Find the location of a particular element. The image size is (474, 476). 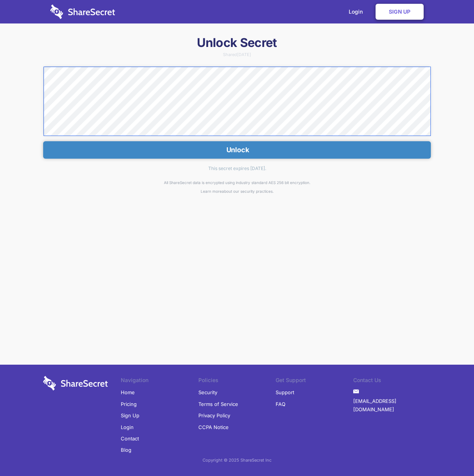

li: Contact Us is located at coordinates (392, 382).